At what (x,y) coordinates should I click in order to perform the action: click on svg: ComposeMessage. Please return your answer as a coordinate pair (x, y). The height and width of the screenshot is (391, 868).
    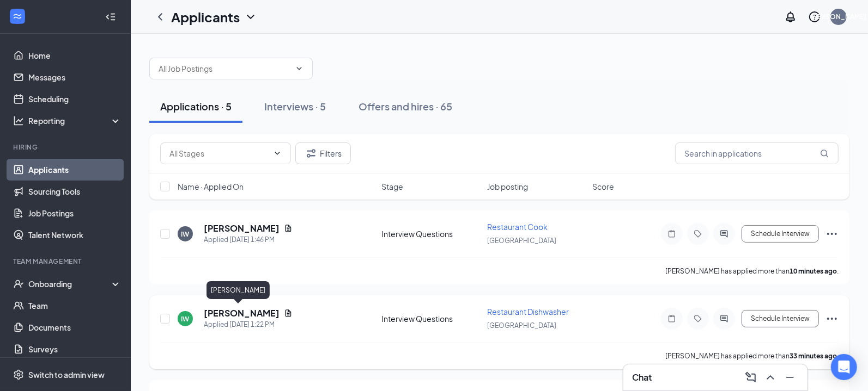
    Looking at the image, I should click on (750, 377).